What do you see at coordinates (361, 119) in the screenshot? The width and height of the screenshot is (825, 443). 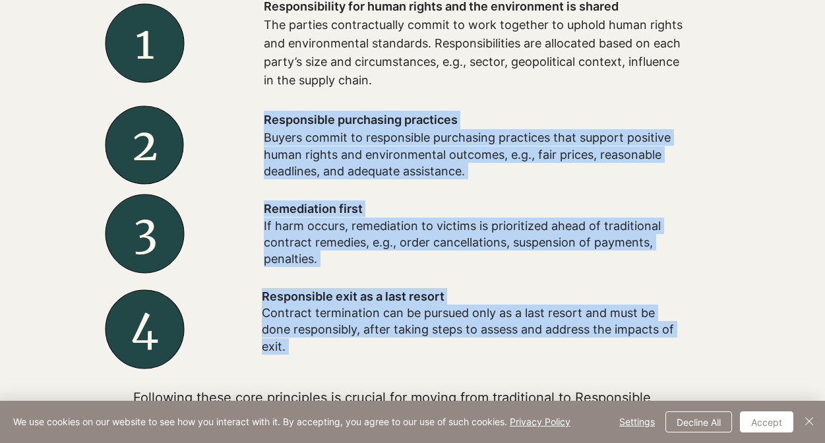 I see `span: Responsible purchasing practices` at bounding box center [361, 119].